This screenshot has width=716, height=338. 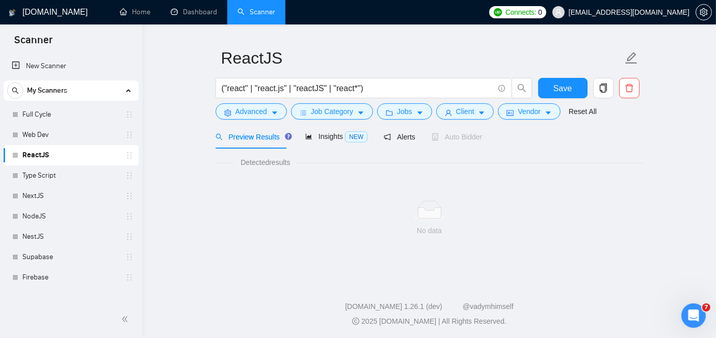 What do you see at coordinates (71, 184) in the screenshot?
I see `li: My Scanners` at bounding box center [71, 184].